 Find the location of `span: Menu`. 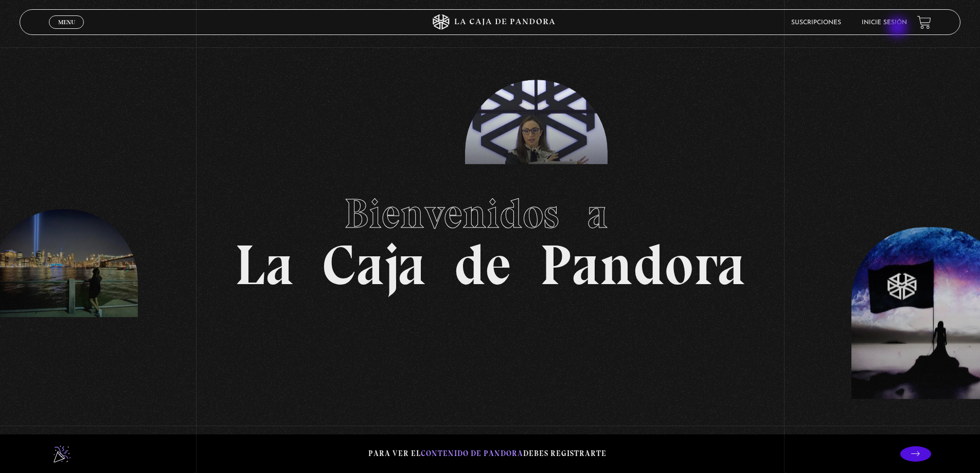

span: Menu is located at coordinates (66, 22).